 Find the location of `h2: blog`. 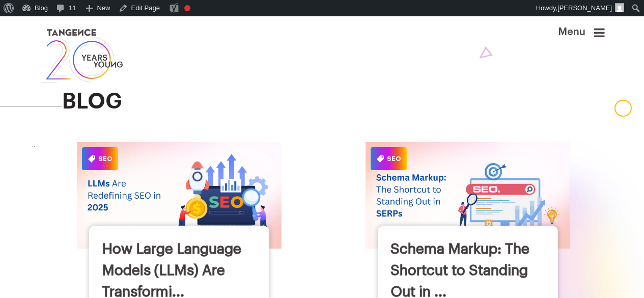

h2: blog is located at coordinates (334, 101).